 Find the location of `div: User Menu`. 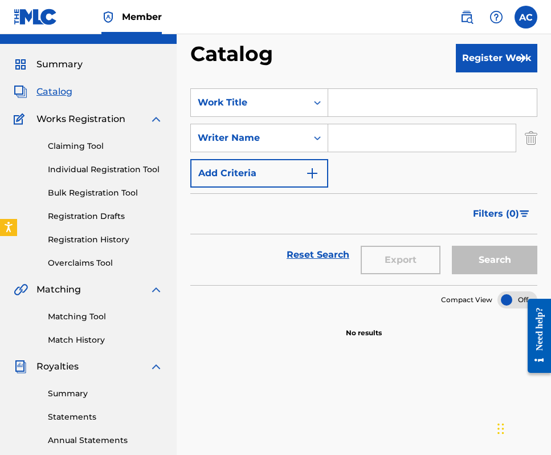

div: User Menu is located at coordinates (526, 17).